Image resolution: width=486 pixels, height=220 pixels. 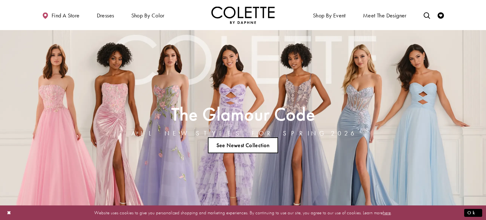 I want to click on h2: The Glamour Code, so click(x=243, y=114).